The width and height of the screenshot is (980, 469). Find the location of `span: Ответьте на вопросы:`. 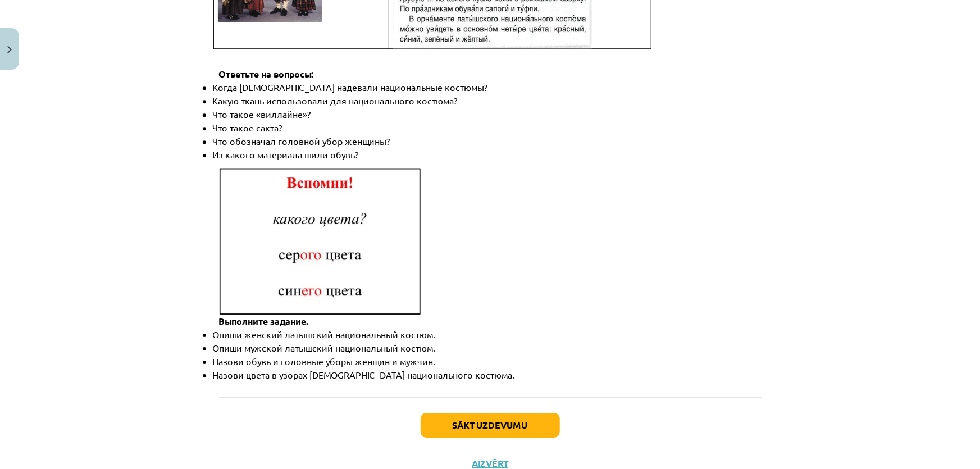

span: Ответьте на вопросы: is located at coordinates (266, 74).